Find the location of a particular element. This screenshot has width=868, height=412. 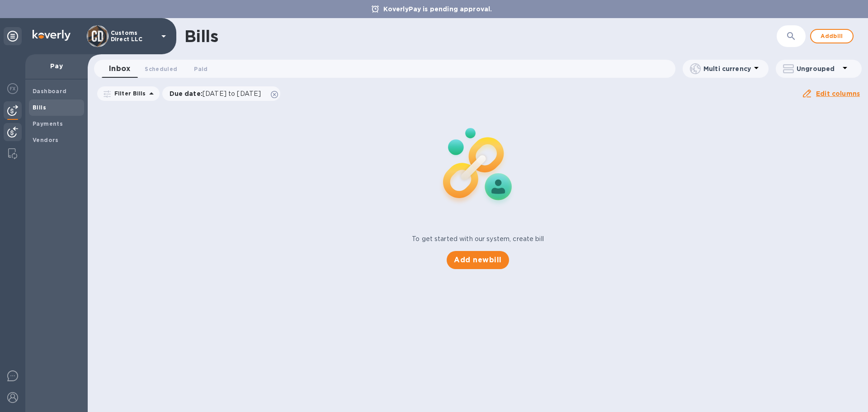

span: Scheduled is located at coordinates (161, 69).